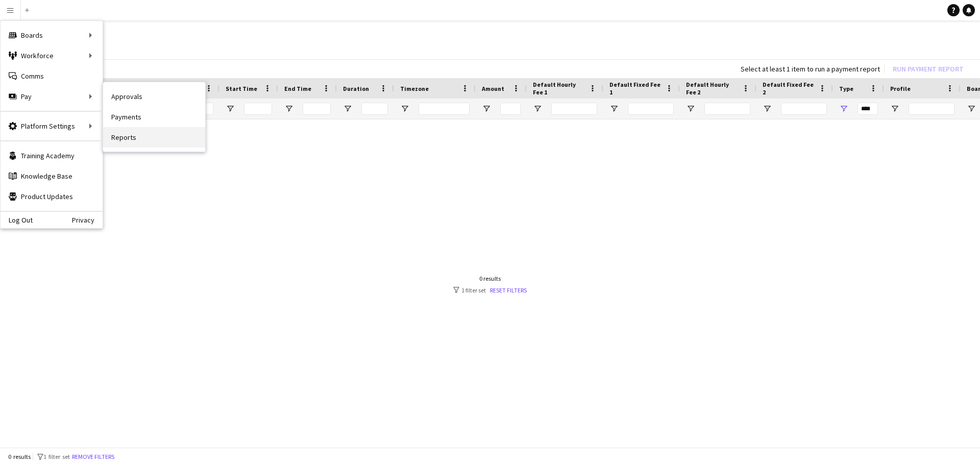  Describe the element at coordinates (51, 76) in the screenshot. I see `a: Comms` at that location.